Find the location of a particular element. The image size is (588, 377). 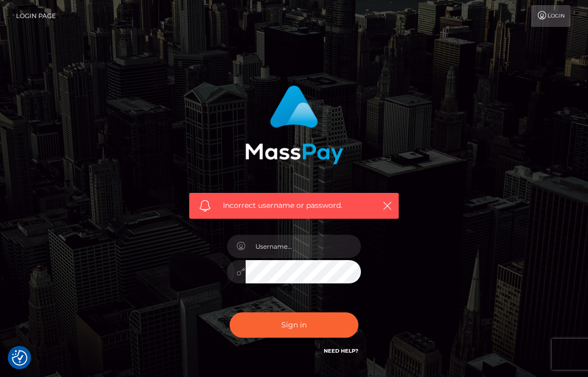

a: Need Help? is located at coordinates (341, 351).